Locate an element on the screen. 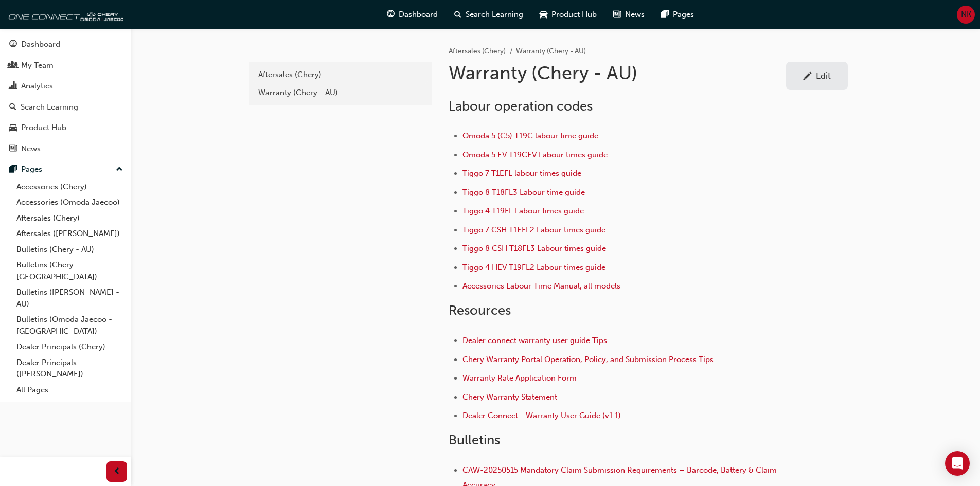 Image resolution: width=980 pixels, height=486 pixels. a: Tiggo 7 T1EFL labour times guide is located at coordinates (522, 173).